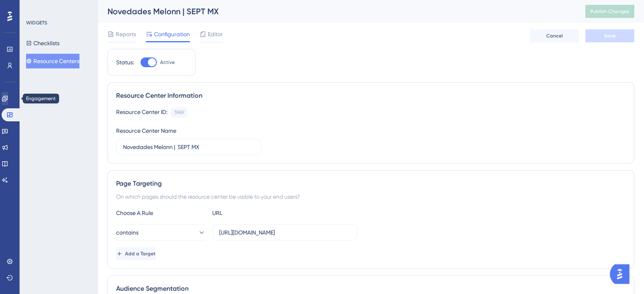  What do you see at coordinates (126, 34) in the screenshot?
I see `span: Reports` at bounding box center [126, 34].